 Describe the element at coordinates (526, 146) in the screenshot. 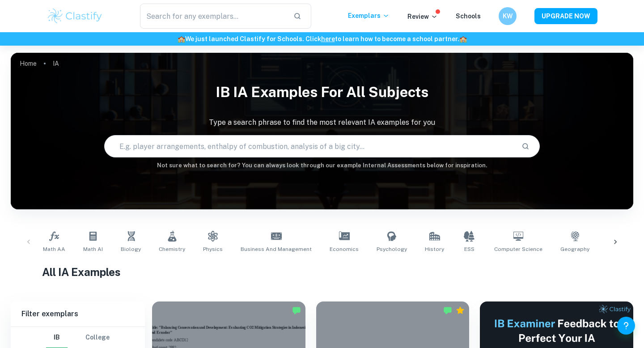

I see `button: Search` at that location.